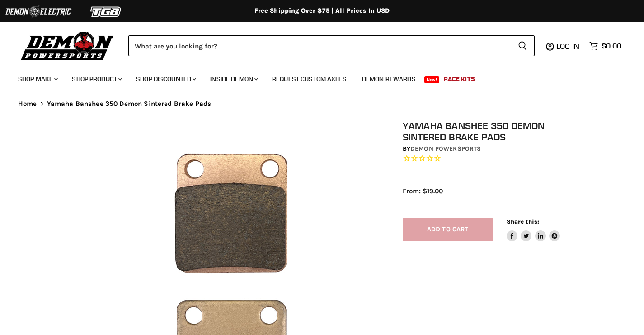  I want to click on a: Home, so click(27, 103).